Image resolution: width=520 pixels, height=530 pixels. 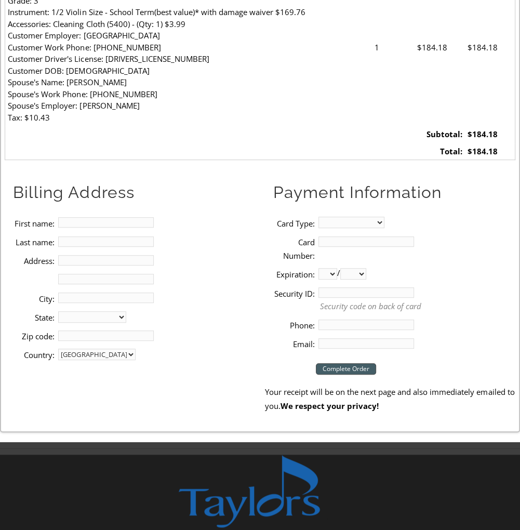 What do you see at coordinates (92, 317) in the screenshot?
I see `select: State billing address` at bounding box center [92, 317].